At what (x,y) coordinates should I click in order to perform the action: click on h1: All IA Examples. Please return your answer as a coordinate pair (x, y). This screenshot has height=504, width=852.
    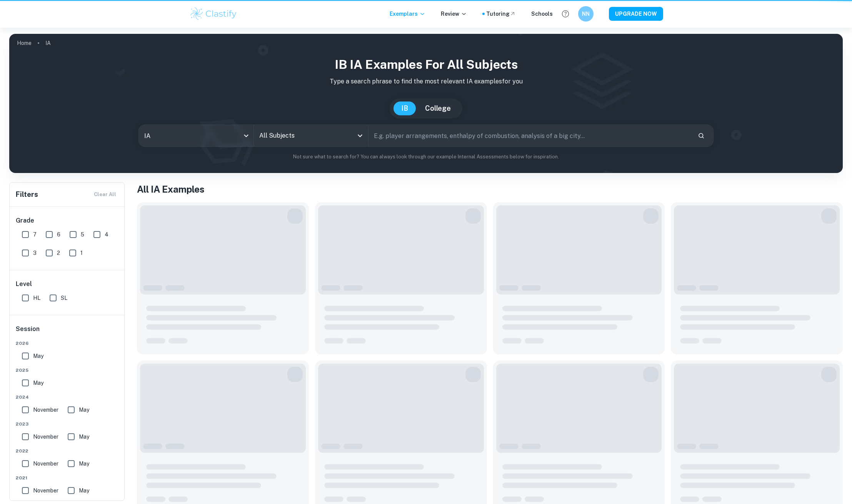
    Looking at the image, I should click on (489, 189).